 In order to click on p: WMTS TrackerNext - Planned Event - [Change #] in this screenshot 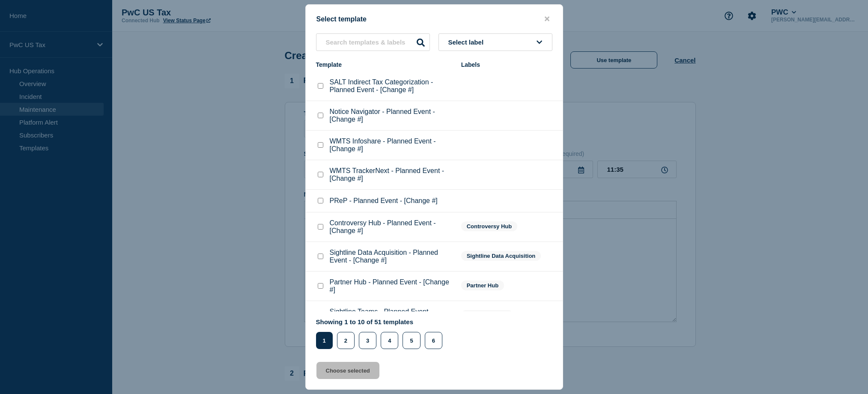, I will do `click(391, 175)`.